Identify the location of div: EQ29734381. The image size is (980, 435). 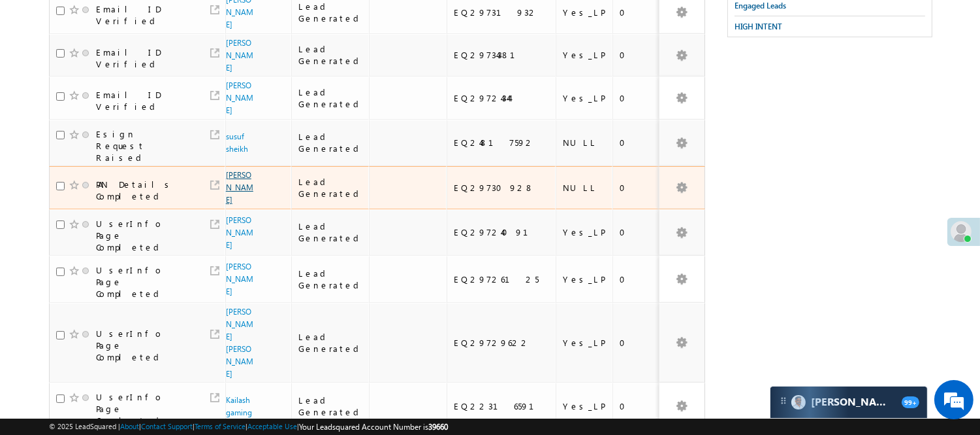
(502, 55).